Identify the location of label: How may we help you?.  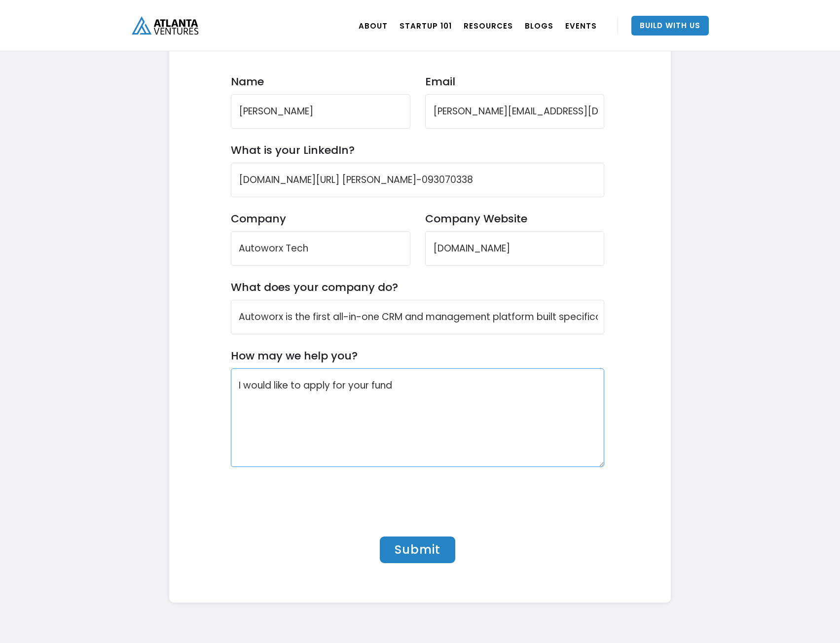
(294, 355).